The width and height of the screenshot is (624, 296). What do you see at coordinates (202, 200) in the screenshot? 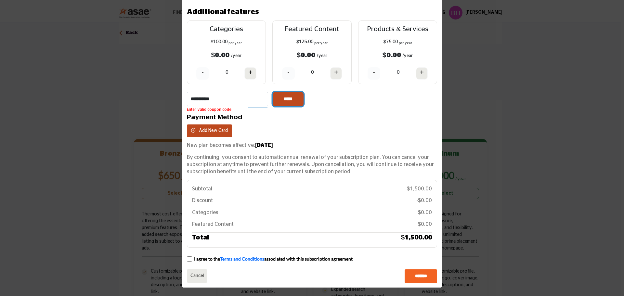
I see `p: Discount` at bounding box center [202, 200].